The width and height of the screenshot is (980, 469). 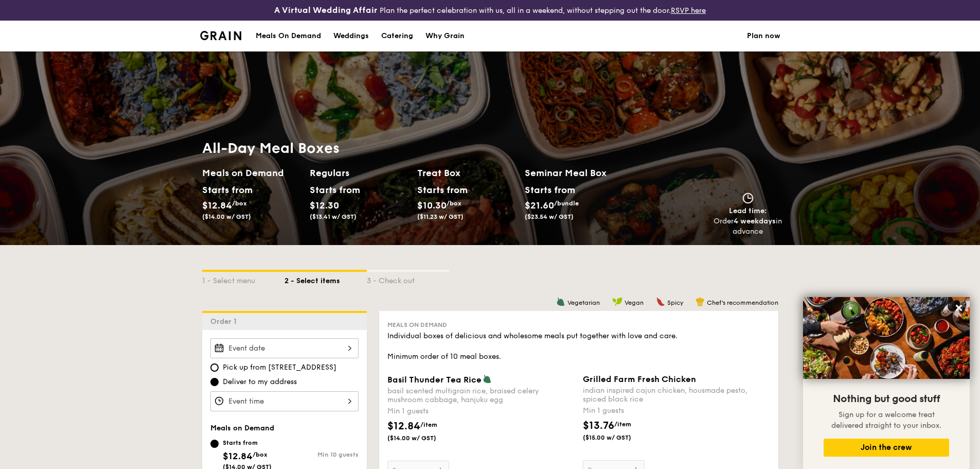 I want to click on span: $13.76, so click(x=598, y=426).